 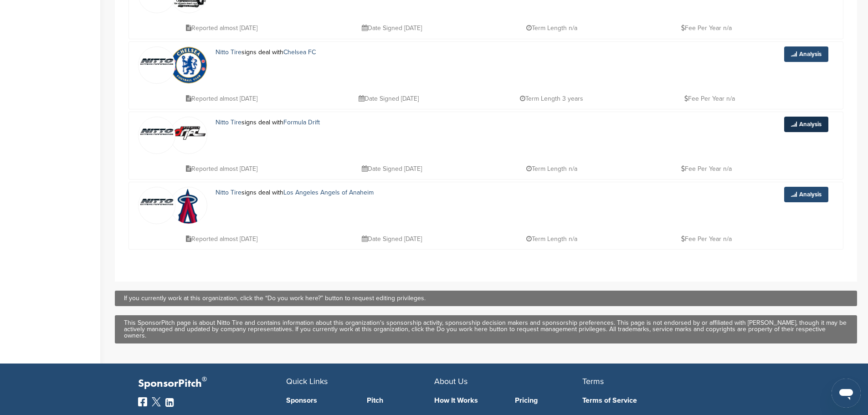 I want to click on a: Sponsors, so click(x=320, y=401).